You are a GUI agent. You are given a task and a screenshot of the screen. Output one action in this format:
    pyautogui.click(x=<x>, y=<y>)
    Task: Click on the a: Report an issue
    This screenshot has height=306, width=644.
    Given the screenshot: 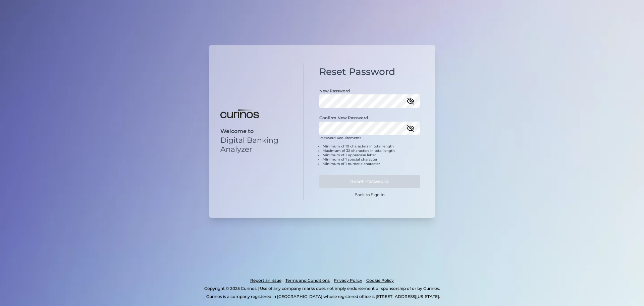 What is the action you would take?
    pyautogui.click(x=266, y=281)
    